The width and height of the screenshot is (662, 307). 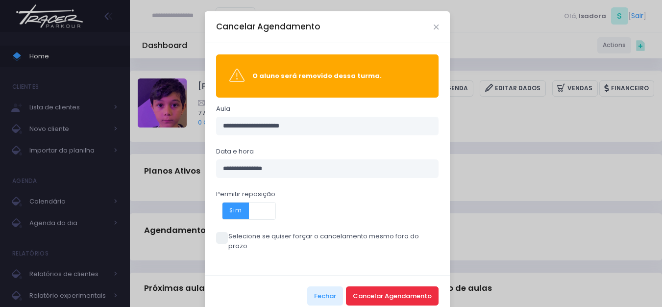 I want to click on button: Cancelar Agendamento, so click(x=392, y=296).